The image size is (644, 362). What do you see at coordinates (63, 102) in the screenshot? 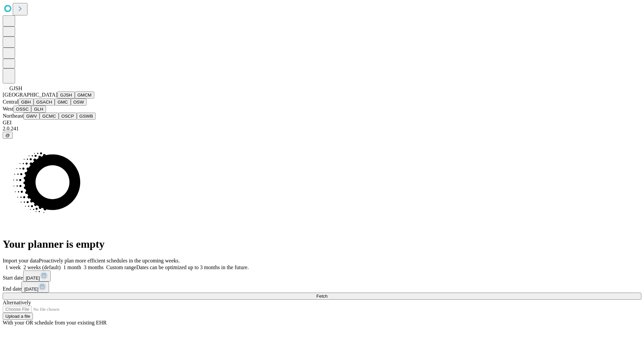
I see `button: GMC` at bounding box center [63, 102].